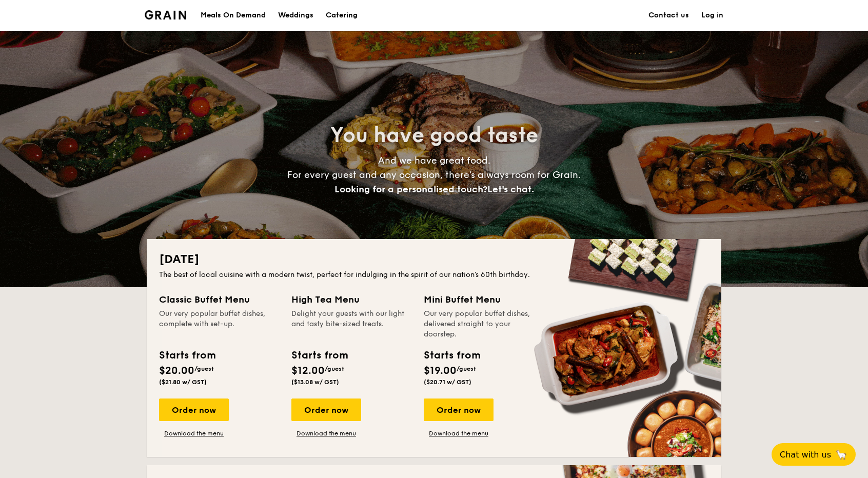 This screenshot has width=868, height=478. What do you see at coordinates (483, 300) in the screenshot?
I see `div: Mini Buffet Menu` at bounding box center [483, 300].